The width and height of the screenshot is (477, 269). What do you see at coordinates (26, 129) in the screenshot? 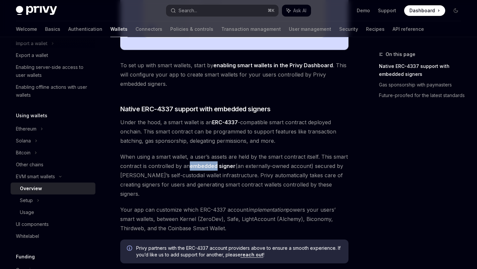
I see `div: Ethereum` at bounding box center [26, 129].